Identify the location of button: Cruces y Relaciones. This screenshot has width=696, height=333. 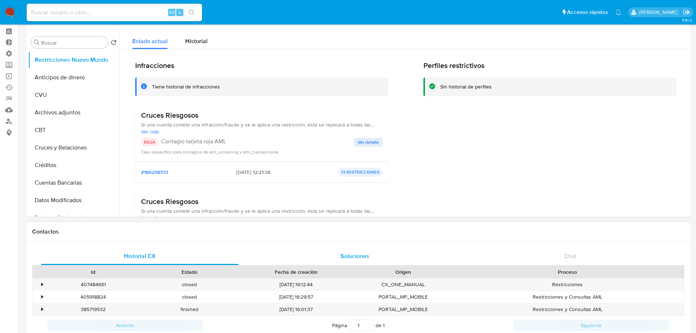
(74, 148).